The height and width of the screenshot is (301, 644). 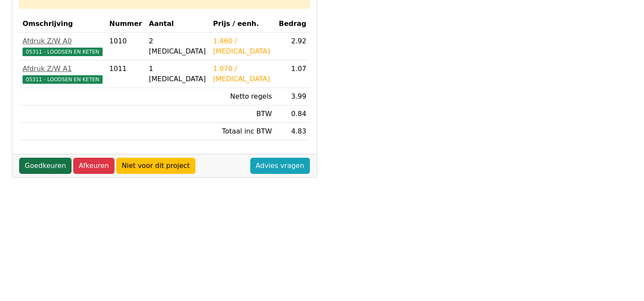 I want to click on th: Prijs / eenh., so click(x=242, y=24).